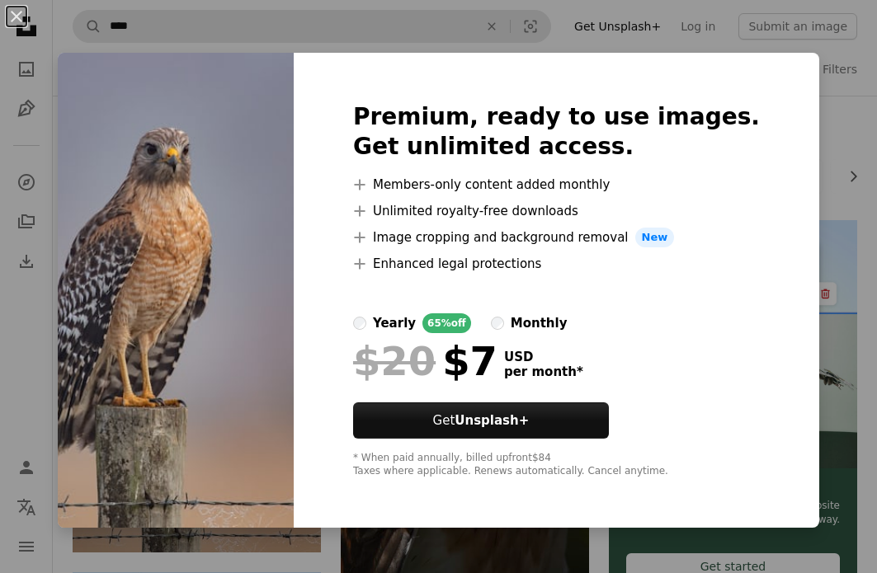  What do you see at coordinates (556, 238) in the screenshot?
I see `li: Image cropping and background removal` at bounding box center [556, 238].